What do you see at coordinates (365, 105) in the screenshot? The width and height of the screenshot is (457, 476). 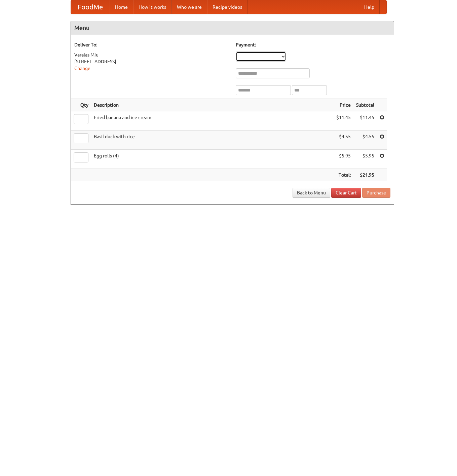 I see `th: Subtotal` at bounding box center [365, 105].